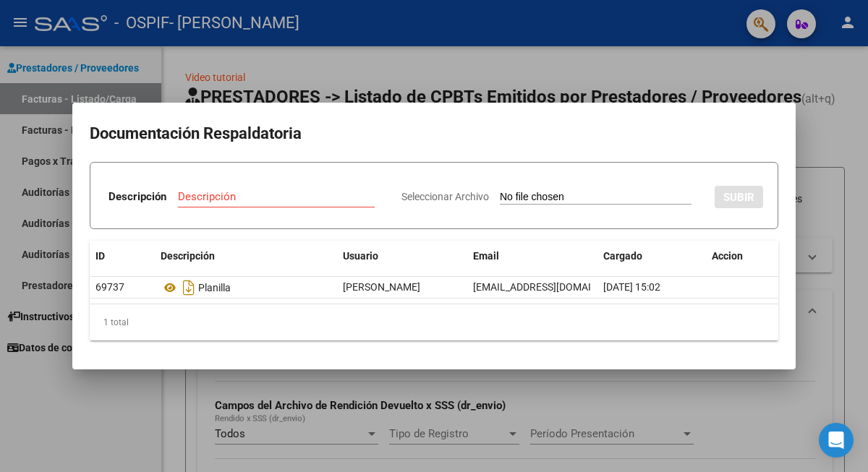  Describe the element at coordinates (110, 287) in the screenshot. I see `span: 69737` at that location.